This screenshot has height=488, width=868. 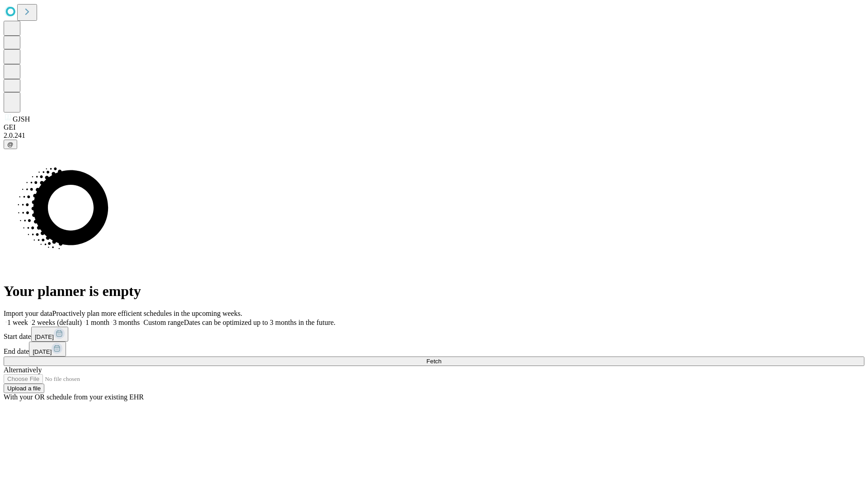 What do you see at coordinates (434, 135) in the screenshot?
I see `div: 2.0.241` at bounding box center [434, 135].